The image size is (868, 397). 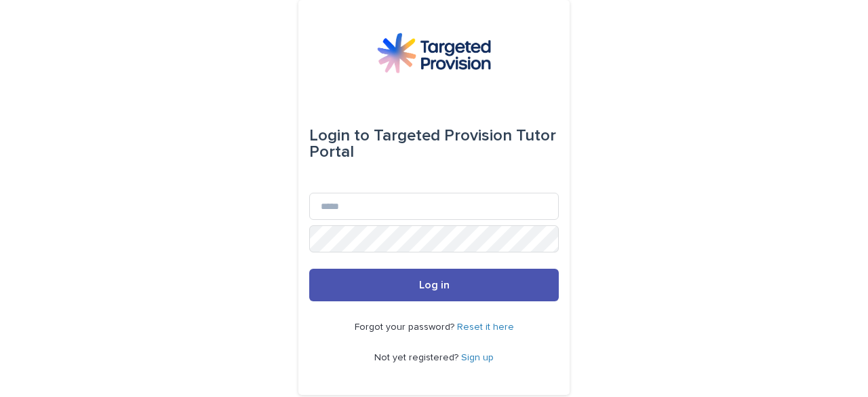 I want to click on img: M5nRWzHhSzIhMunXDL62, so click(x=434, y=53).